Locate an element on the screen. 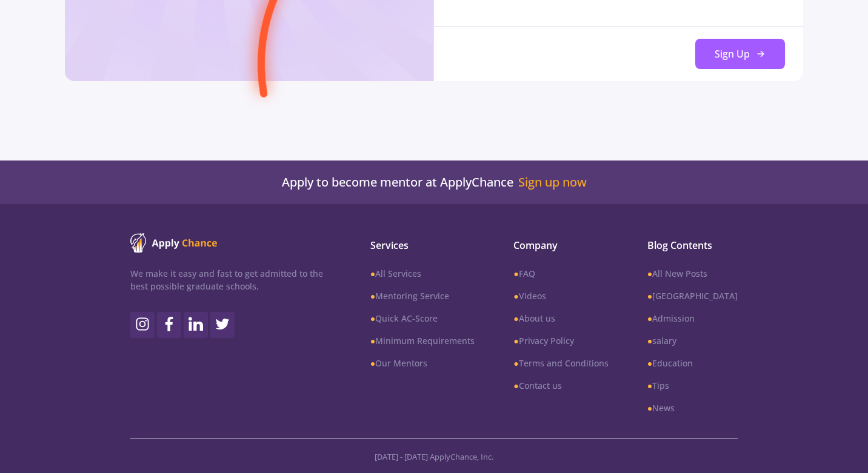  span: Blog Contents is located at coordinates (692, 245).